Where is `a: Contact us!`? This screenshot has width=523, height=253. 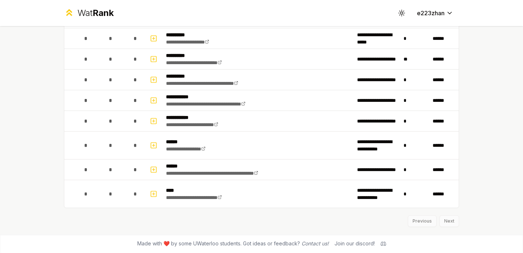
a: Contact us! is located at coordinates (315, 243).